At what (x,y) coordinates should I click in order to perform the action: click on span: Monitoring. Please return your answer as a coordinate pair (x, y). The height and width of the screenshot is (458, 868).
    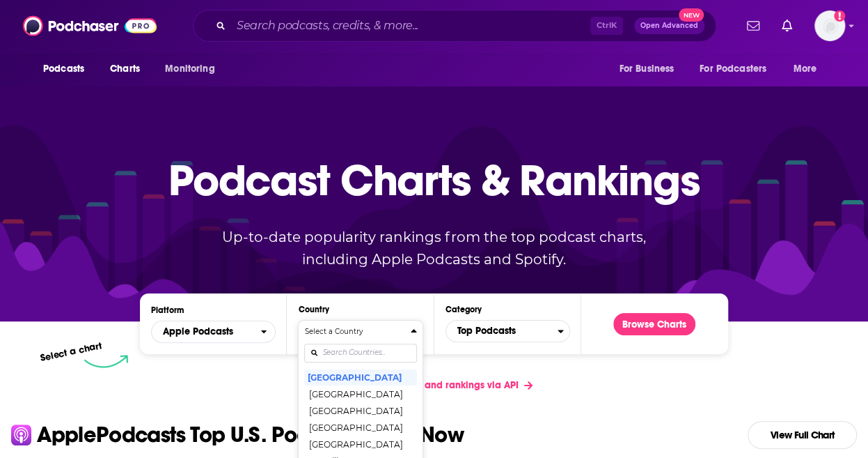
    Looking at the image, I should click on (189, 69).